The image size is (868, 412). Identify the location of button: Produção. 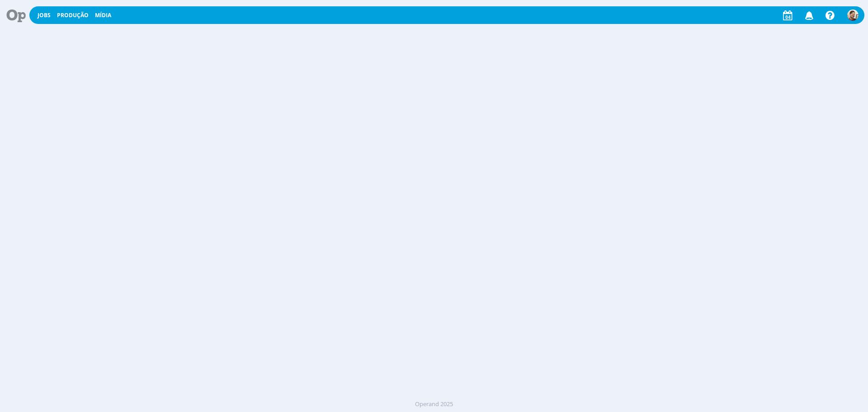
(73, 16).